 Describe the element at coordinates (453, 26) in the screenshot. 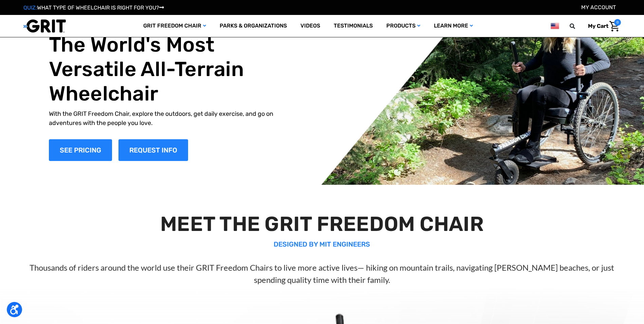

I see `a: Learn More` at that location.